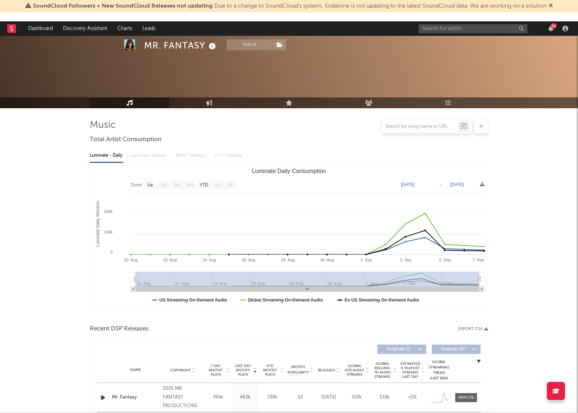 The height and width of the screenshot is (413, 578). I want to click on text: 1. Sep, so click(367, 260).